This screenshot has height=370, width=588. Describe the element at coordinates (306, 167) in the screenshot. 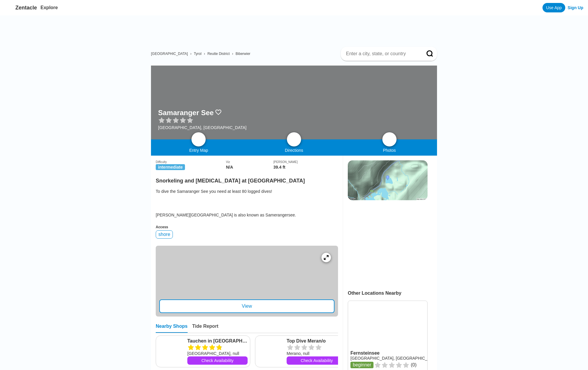

I see `div: 39.4 ft` at that location.